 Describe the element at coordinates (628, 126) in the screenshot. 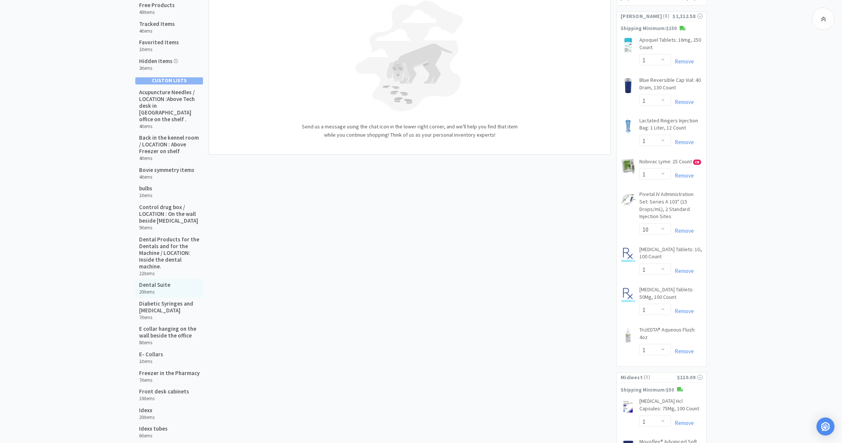

I see `img: 311c5f5b6487496aa2324653df55d0da_598029.jpeg` at that location.